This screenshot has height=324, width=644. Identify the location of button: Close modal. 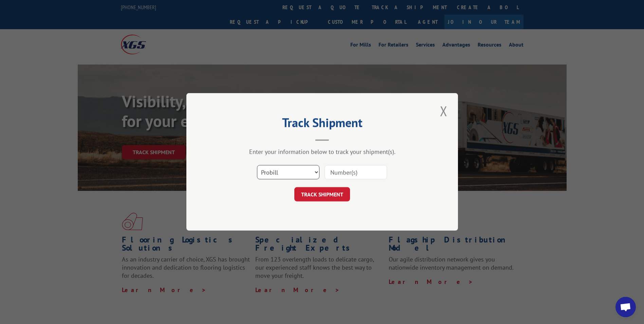
(444, 111).